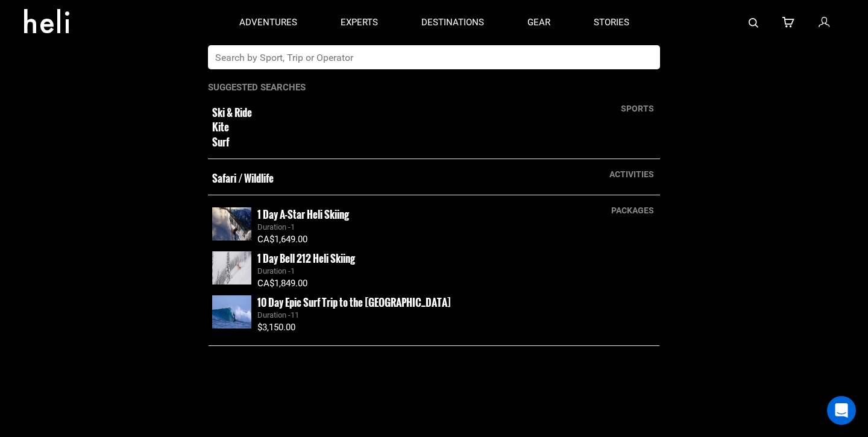  Describe the element at coordinates (390, 142) in the screenshot. I see `small: Surf` at that location.